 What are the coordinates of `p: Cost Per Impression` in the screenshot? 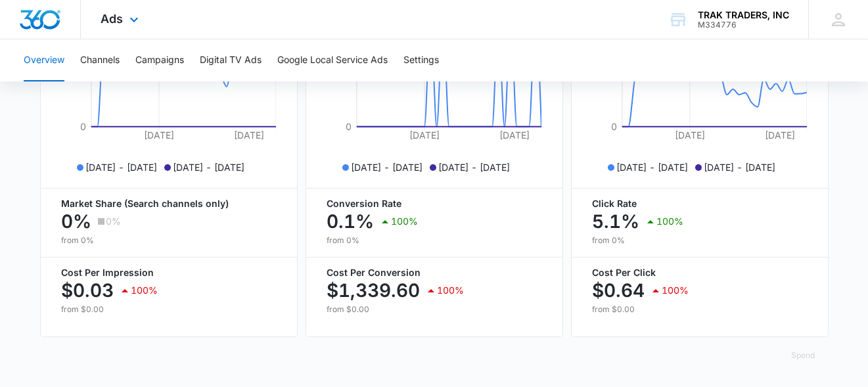 It's located at (169, 272).